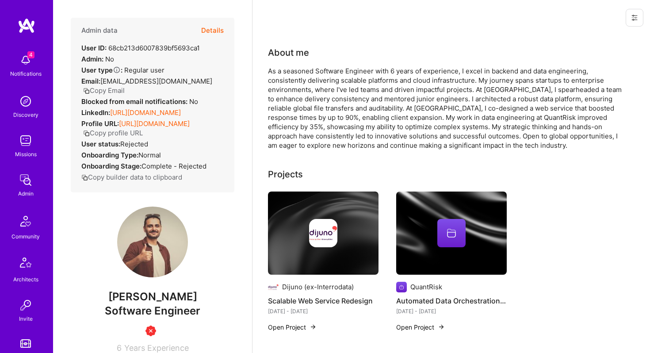 The image size is (650, 353). Describe the element at coordinates (26, 114) in the screenshot. I see `div: Discovery` at that location.